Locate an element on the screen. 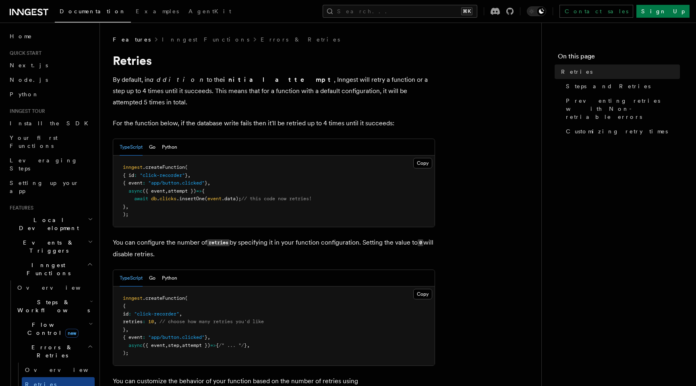 The image size is (696, 386). span: event is located at coordinates (214, 198).